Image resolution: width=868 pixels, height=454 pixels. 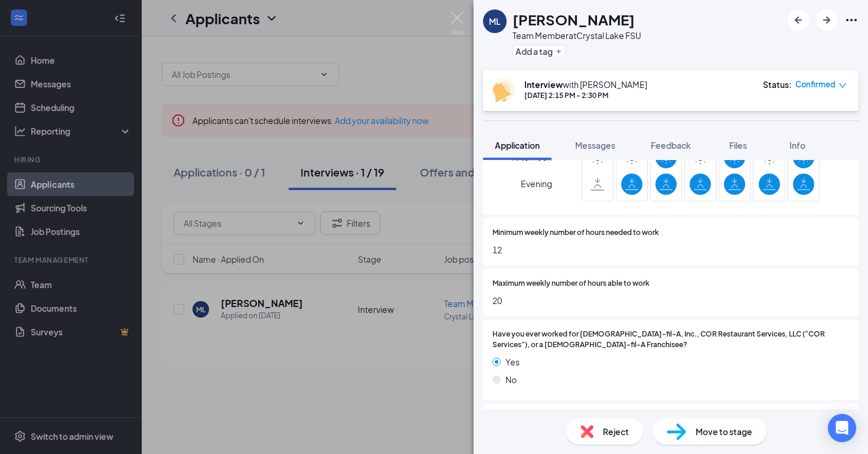 What do you see at coordinates (595, 145) in the screenshot?
I see `span: Messages` at bounding box center [595, 145].